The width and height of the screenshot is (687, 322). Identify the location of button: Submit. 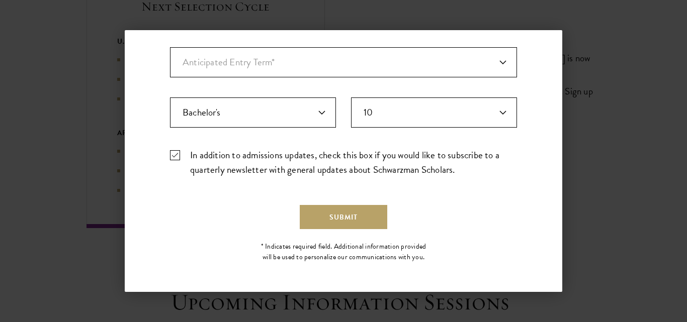
(343, 217).